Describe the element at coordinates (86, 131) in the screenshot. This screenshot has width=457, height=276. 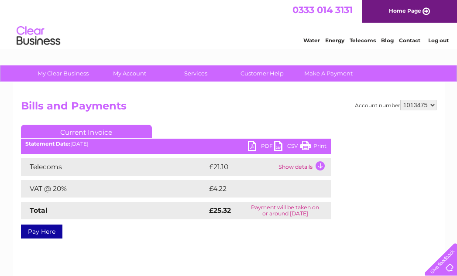
I see `a: Current Invoice` at that location.